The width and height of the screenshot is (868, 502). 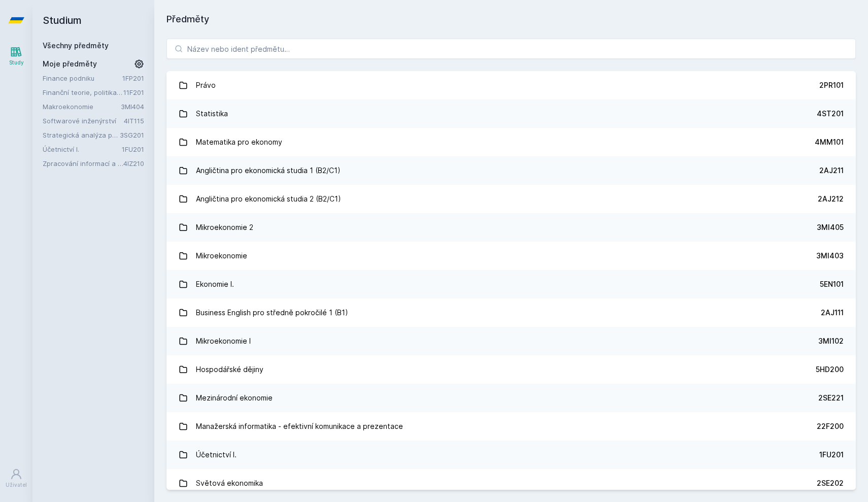 I want to click on a: 1FU201, so click(x=133, y=150).